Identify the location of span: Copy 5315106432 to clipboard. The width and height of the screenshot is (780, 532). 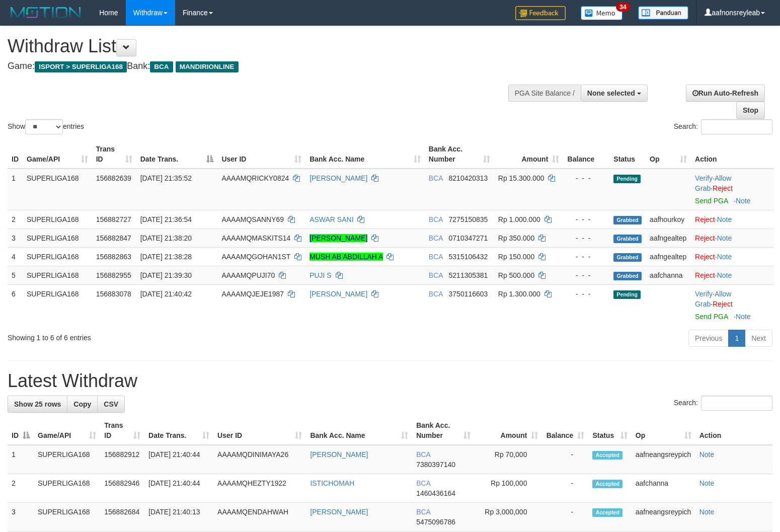
(469, 257).